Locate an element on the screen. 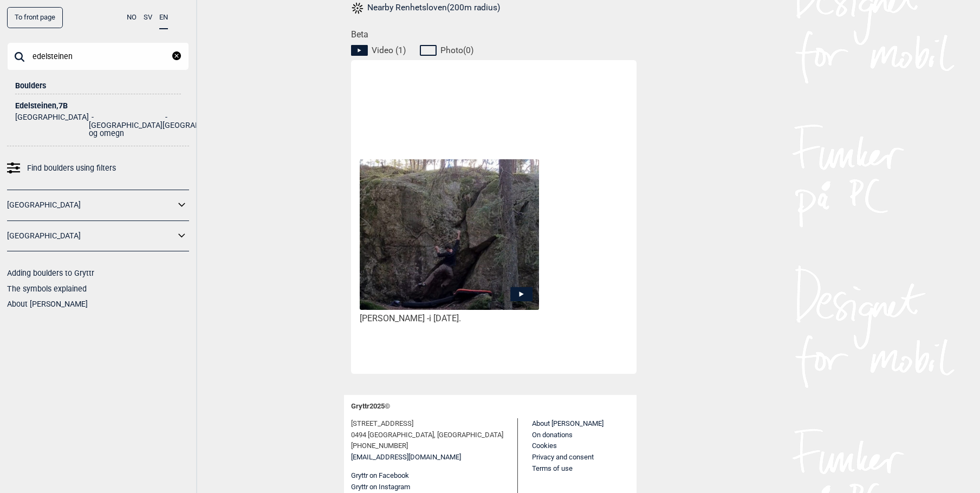 This screenshot has height=493, width=980. button: NO is located at coordinates (132, 17).